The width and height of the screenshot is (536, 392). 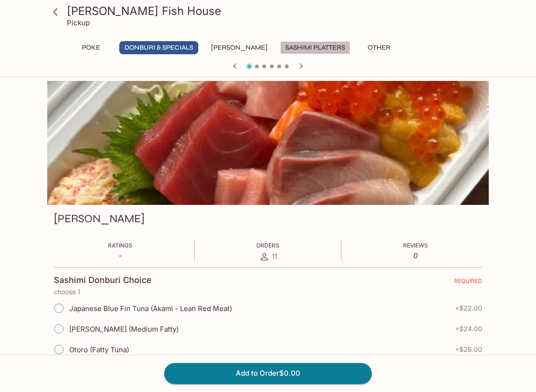 What do you see at coordinates (469, 349) in the screenshot?
I see `span: + $26.00` at bounding box center [469, 349].